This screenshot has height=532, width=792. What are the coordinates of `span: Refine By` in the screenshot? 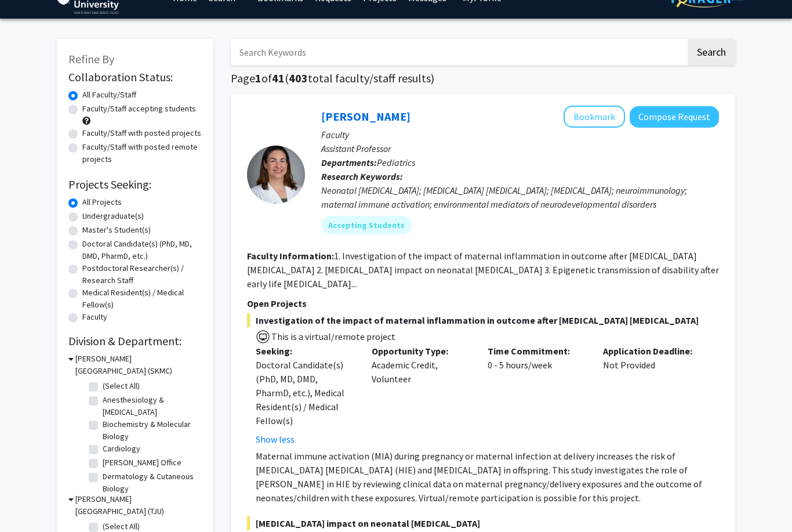 It's located at (91, 59).